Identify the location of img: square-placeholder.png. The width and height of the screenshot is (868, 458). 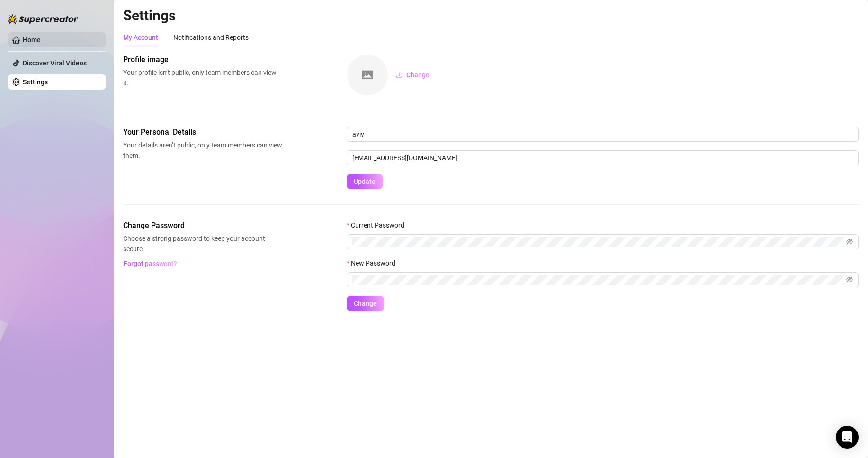
(367, 75).